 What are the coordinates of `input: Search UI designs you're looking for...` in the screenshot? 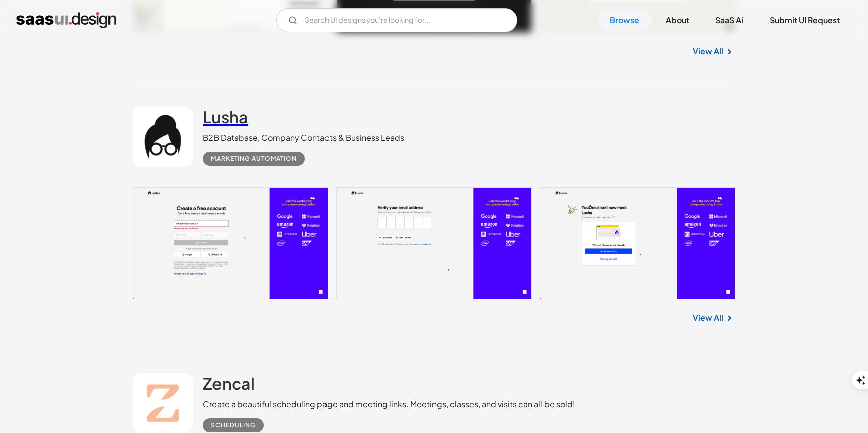 It's located at (397, 21).